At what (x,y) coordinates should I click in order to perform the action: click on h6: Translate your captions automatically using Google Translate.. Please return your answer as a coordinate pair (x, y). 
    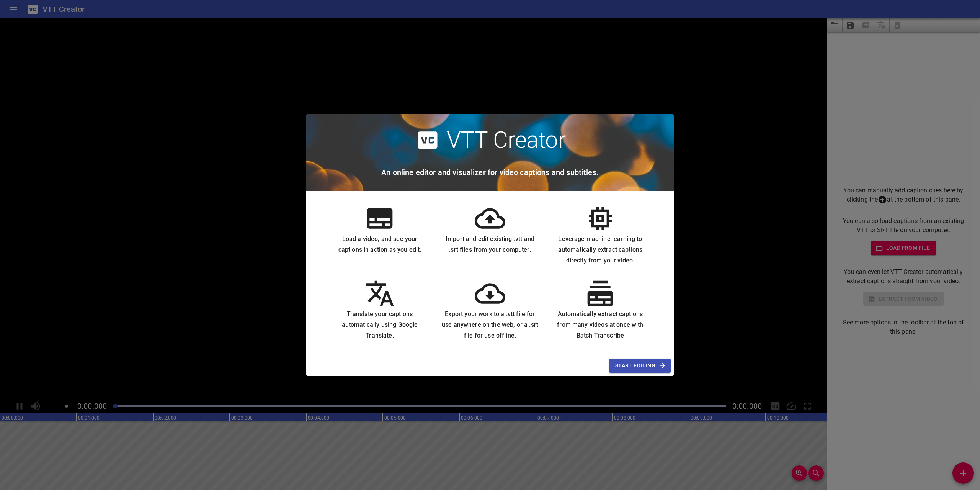
    Looking at the image, I should click on (380, 324).